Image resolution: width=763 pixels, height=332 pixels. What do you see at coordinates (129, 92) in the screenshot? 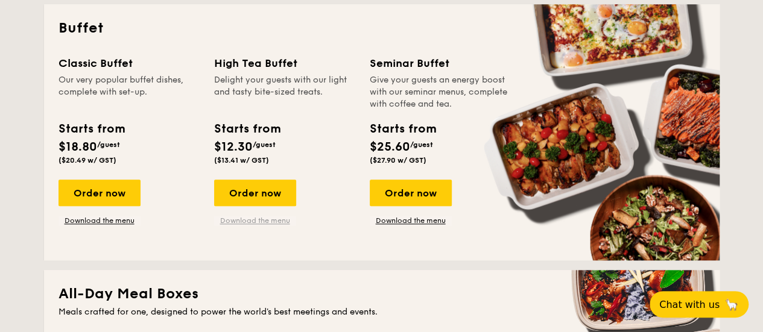
I see `div: Our very popular buffet dishes, complete with set-up.` at bounding box center [129, 92].